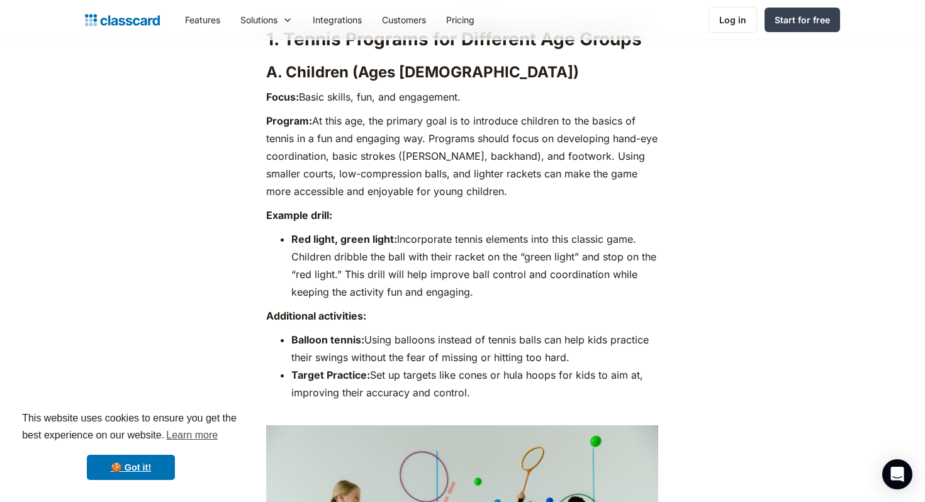  What do you see at coordinates (203, 20) in the screenshot?
I see `a: Features` at bounding box center [203, 20].